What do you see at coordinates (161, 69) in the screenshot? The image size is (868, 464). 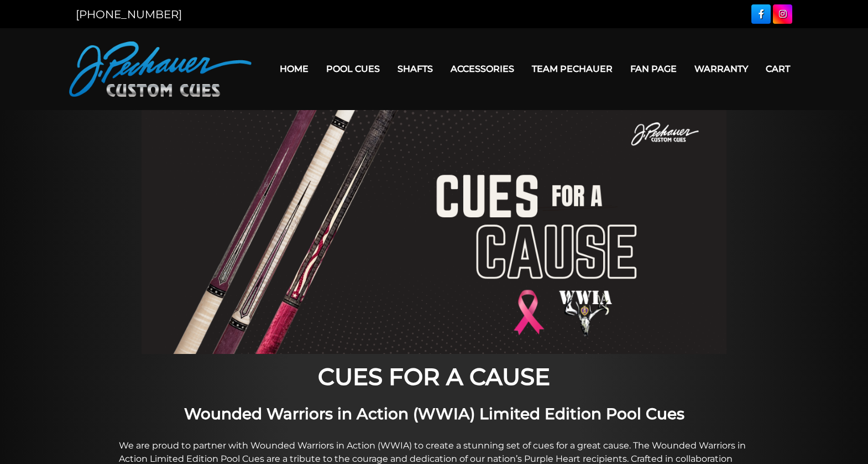 I see `img: Pechauer Custom Cues` at bounding box center [161, 69].